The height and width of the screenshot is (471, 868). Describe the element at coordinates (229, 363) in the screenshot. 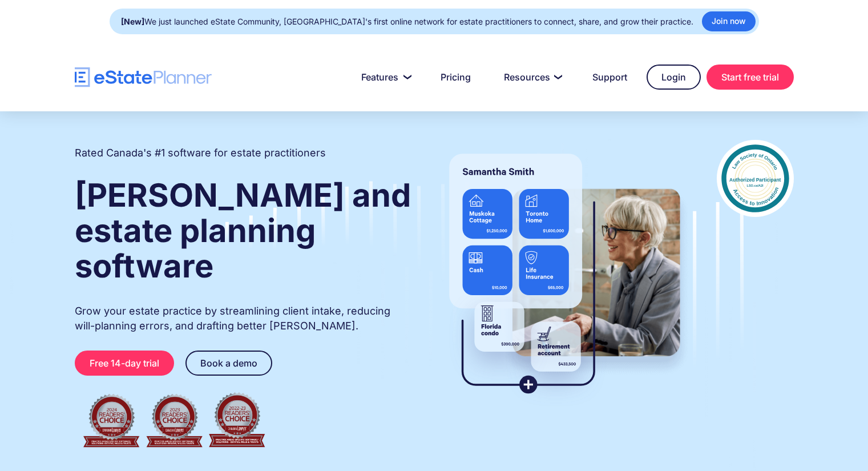

I see `a: Book a demo` at that location.